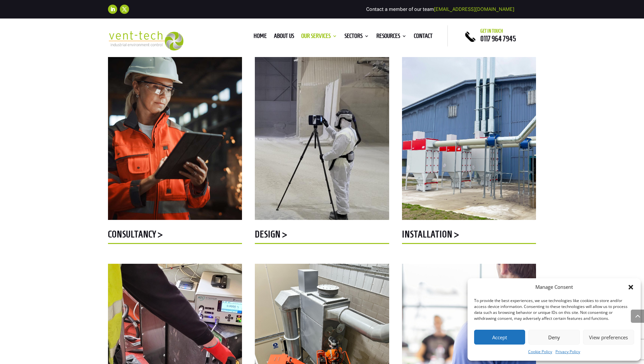  What do you see at coordinates (260, 37) in the screenshot?
I see `a: Home` at bounding box center [260, 37].